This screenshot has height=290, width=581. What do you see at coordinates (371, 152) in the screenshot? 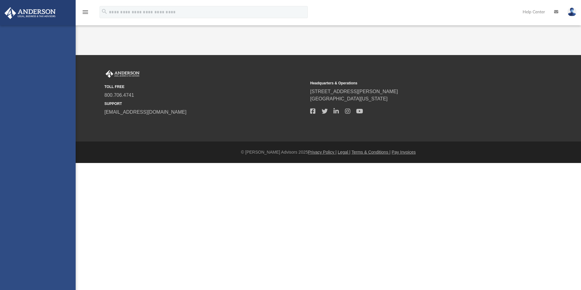
I see `a: Terms & Conditions |` at bounding box center [371, 152].